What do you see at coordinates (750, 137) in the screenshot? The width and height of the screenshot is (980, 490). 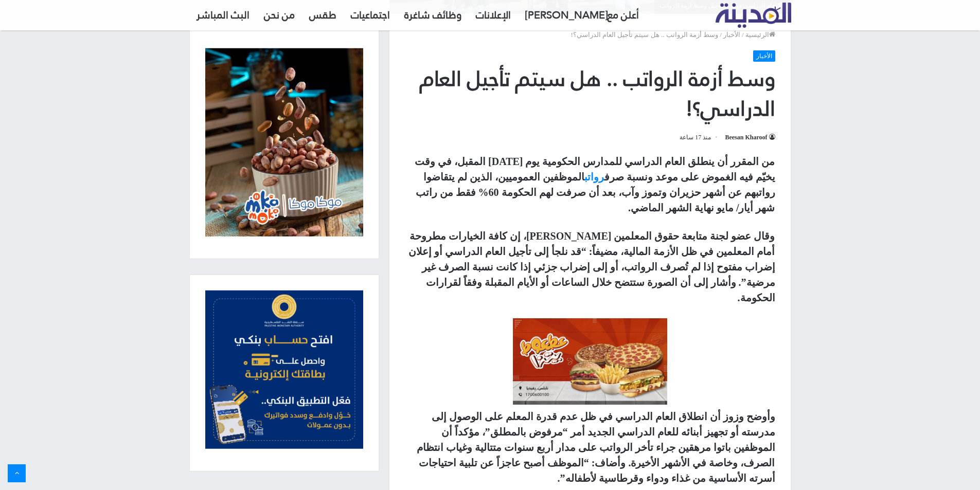 I see `a: Beesan Kharoof` at bounding box center [750, 137].